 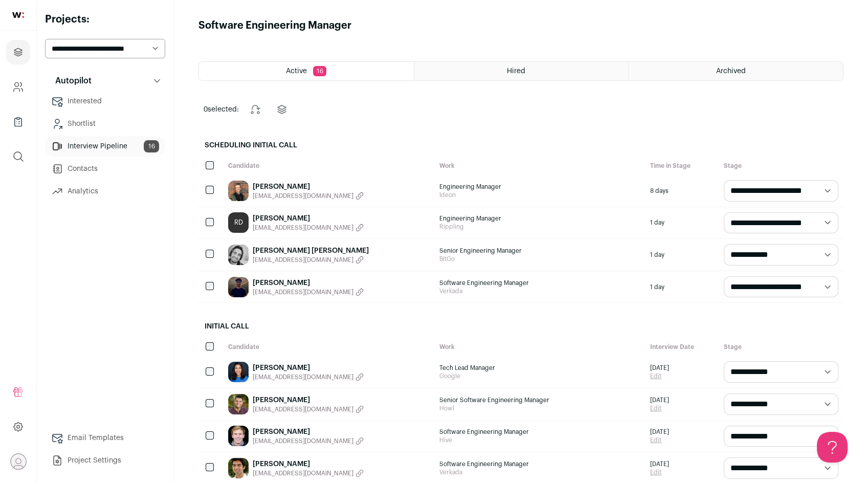 What do you see at coordinates (540, 226) in the screenshot?
I see `span: Rippling` at bounding box center [540, 226].